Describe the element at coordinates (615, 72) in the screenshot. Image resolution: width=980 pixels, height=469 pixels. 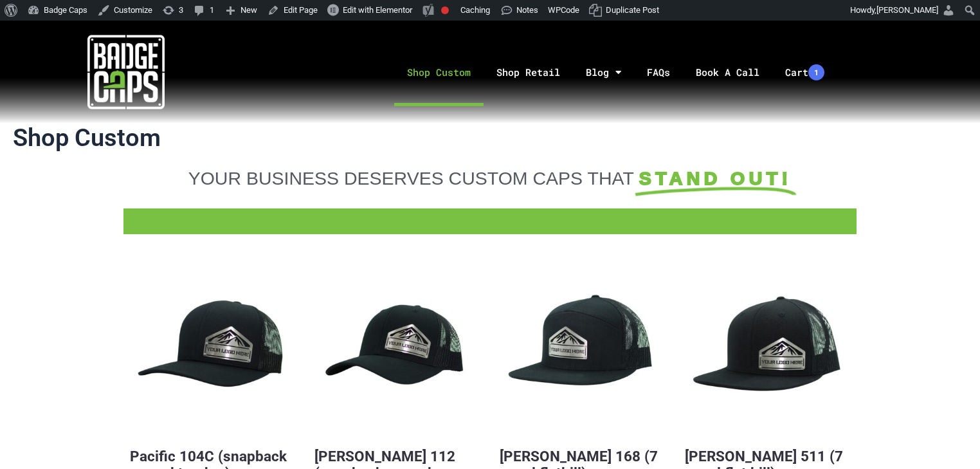
I see `nav: Menu` at that location.